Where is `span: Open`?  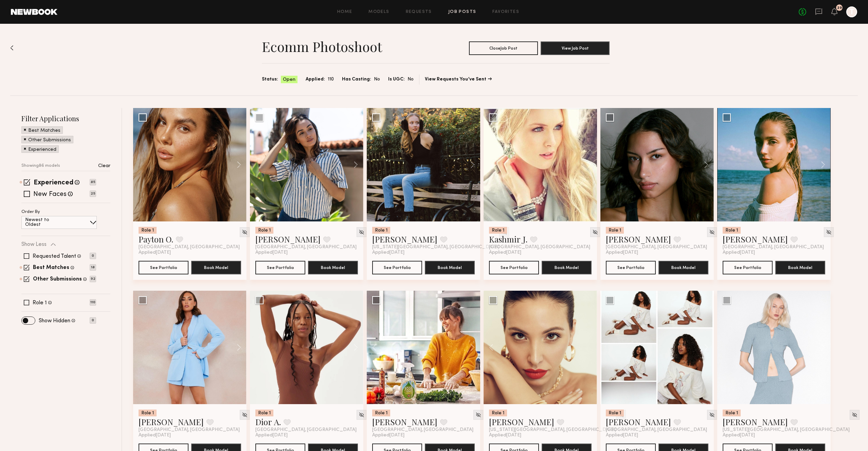 span: Open is located at coordinates (289, 79).